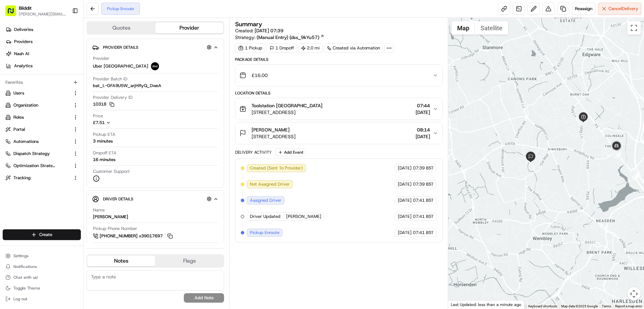 This screenshot has width=644, height=309. I want to click on button: Optimization Strategy, so click(41, 166).